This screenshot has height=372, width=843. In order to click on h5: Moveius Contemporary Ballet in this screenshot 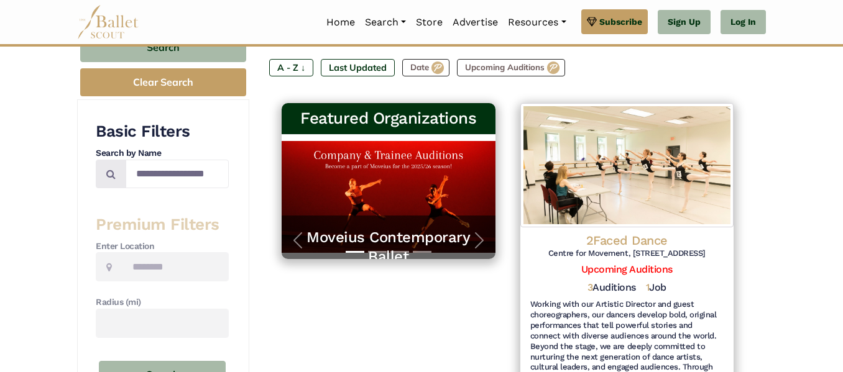, I will do `click(389, 247)`.